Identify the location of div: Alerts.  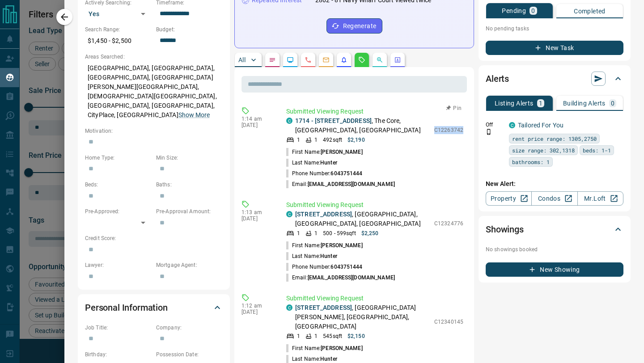
(554, 79).